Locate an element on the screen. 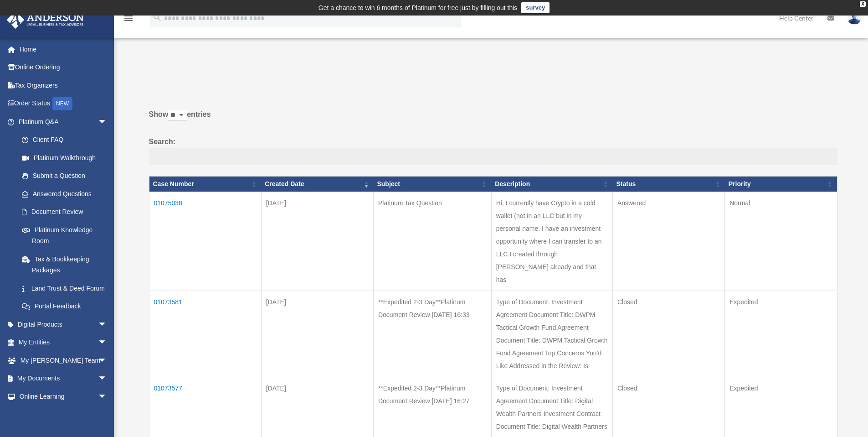 The height and width of the screenshot is (437, 868). input: Search: is located at coordinates (493, 157).